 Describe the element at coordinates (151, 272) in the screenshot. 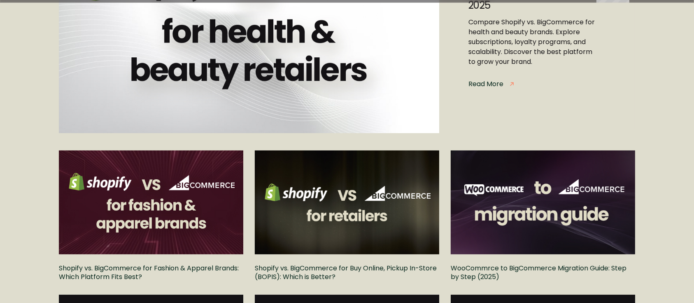

I see `a: Shopify vs. BigCommerce for Fashion & Apparel Brands: Which Platform Fits Best?` at that location.